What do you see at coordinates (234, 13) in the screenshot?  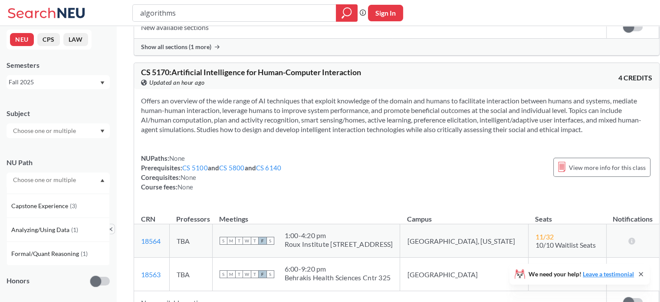 I see `input: Class, professor, course number, "phrase"` at bounding box center [234, 13].